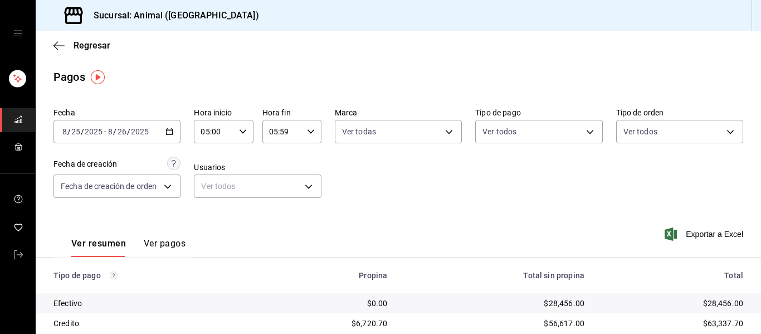 This screenshot has width=761, height=334. What do you see at coordinates (99, 248) in the screenshot?
I see `button: Ver resumen` at bounding box center [99, 248].